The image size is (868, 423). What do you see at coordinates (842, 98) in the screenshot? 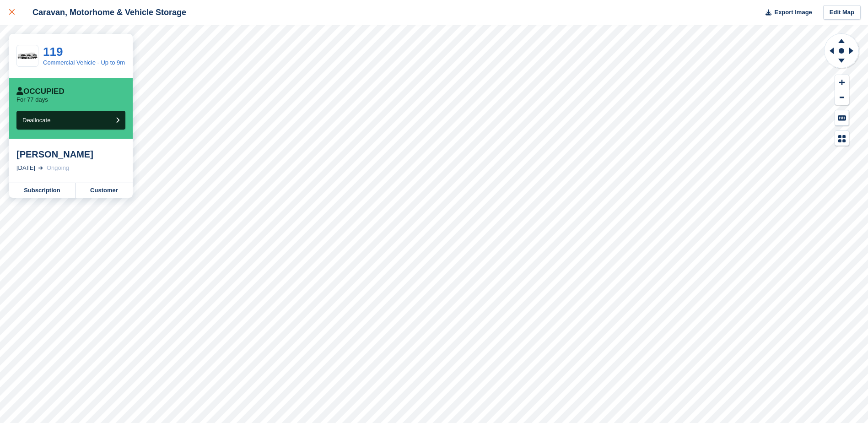
I see `button: Zoom Out` at bounding box center [842, 98].